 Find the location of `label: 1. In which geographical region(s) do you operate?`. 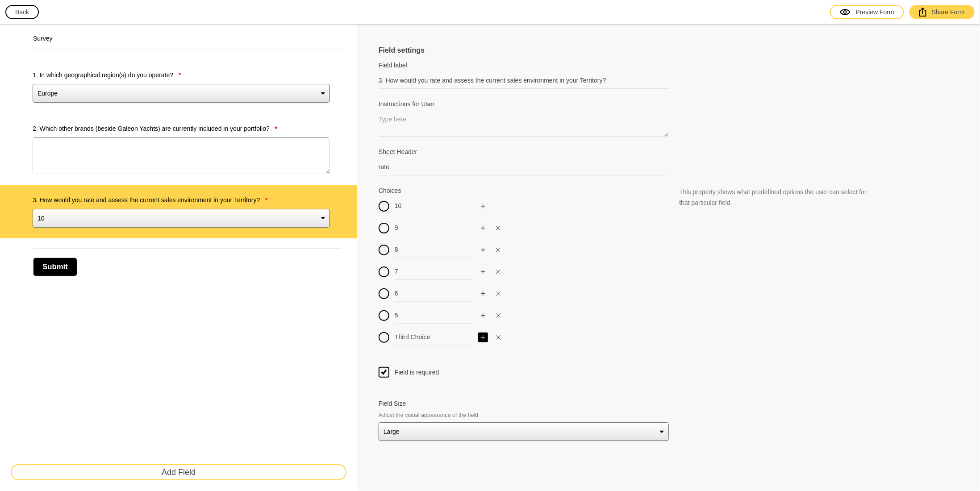

label: 1. In which geographical region(s) do you operate? is located at coordinates (181, 75).